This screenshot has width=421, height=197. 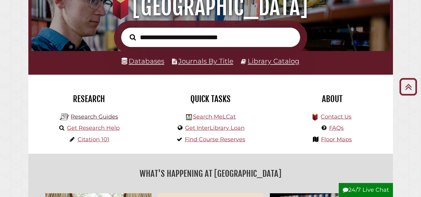 I want to click on h2: Quick Tasks, so click(x=211, y=99).